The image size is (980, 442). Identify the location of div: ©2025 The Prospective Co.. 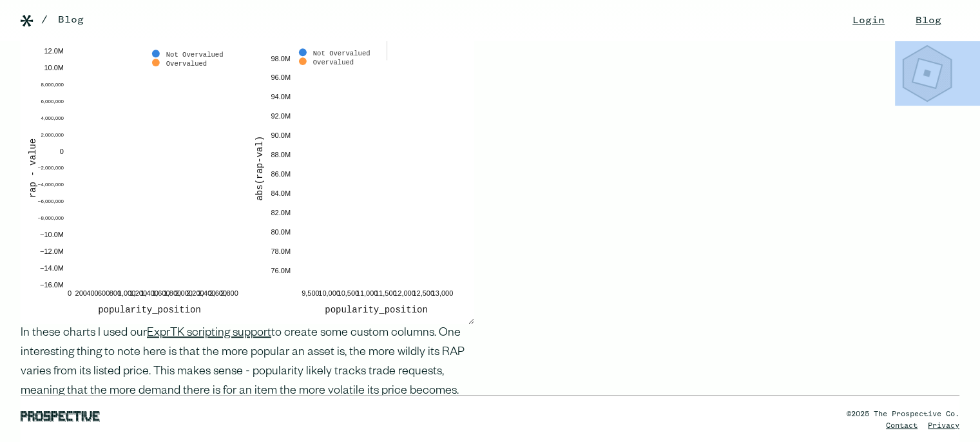
(903, 414).